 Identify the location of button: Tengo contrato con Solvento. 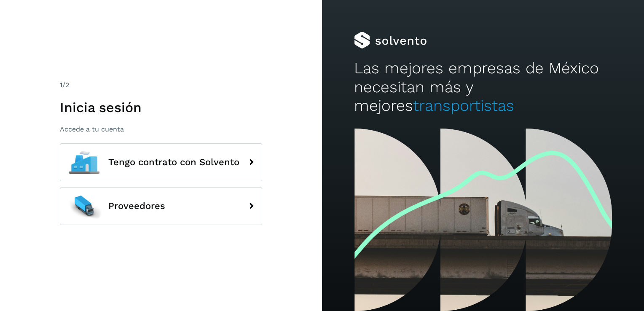
(161, 162).